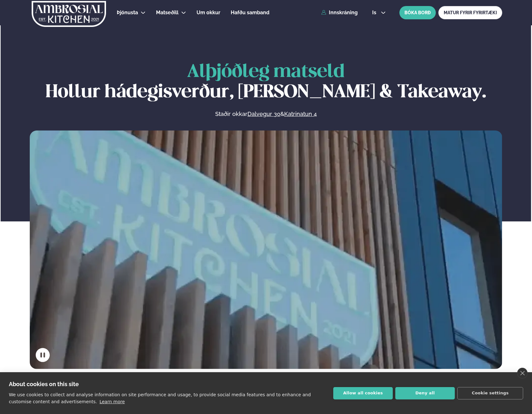  I want to click on span: Alþjóðleg matseld, so click(266, 72).